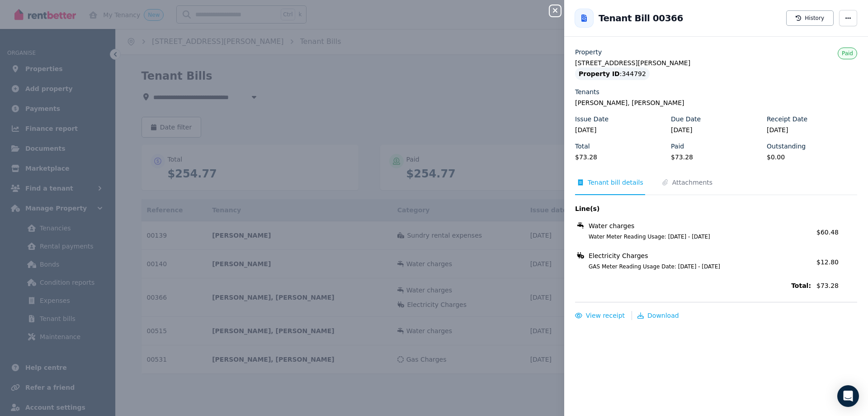 The height and width of the screenshot is (416, 868). I want to click on span: Paid, so click(847, 53).